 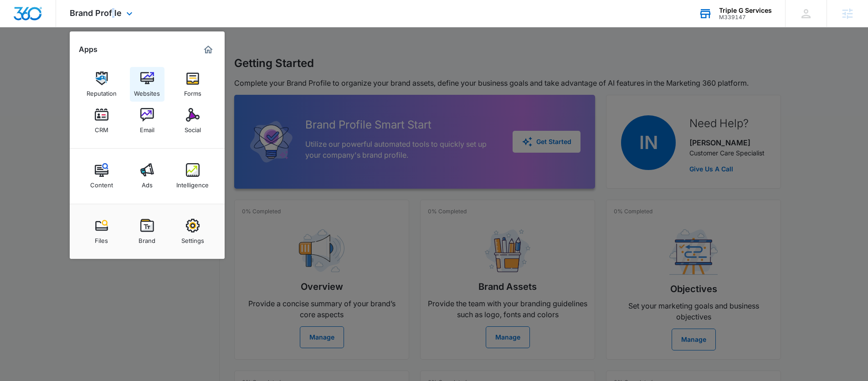 What do you see at coordinates (101, 239) in the screenshot?
I see `div: Files` at bounding box center [101, 239].